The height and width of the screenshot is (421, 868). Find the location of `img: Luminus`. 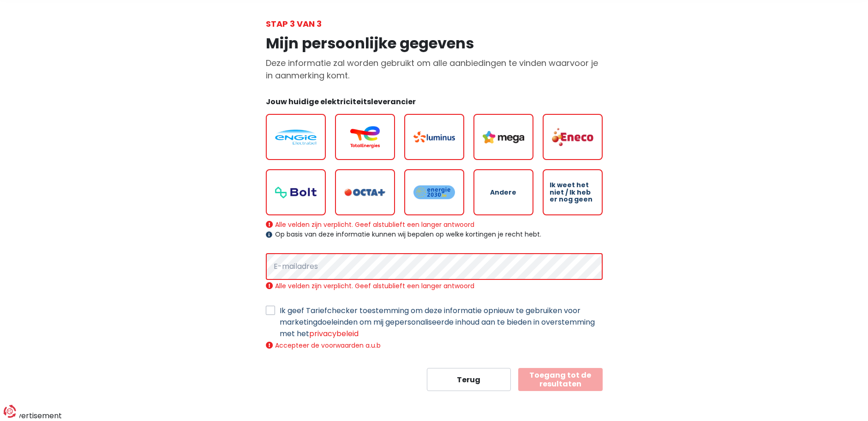

img: Luminus is located at coordinates (434, 137).